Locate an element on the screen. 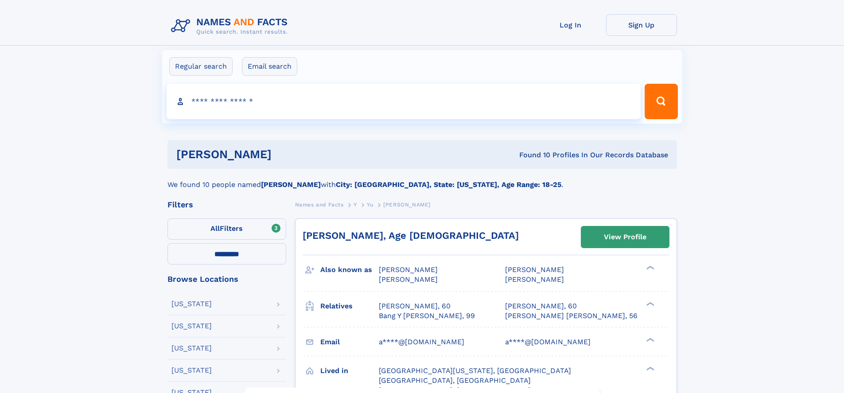 This screenshot has height=393, width=844. a: View Profile is located at coordinates (625, 237).